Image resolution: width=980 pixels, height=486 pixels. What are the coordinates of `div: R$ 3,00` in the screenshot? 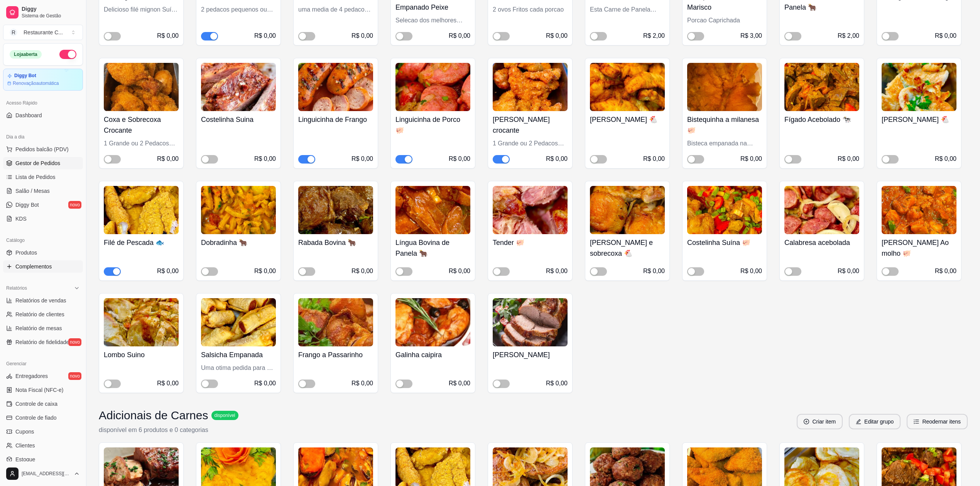 It's located at (751, 36).